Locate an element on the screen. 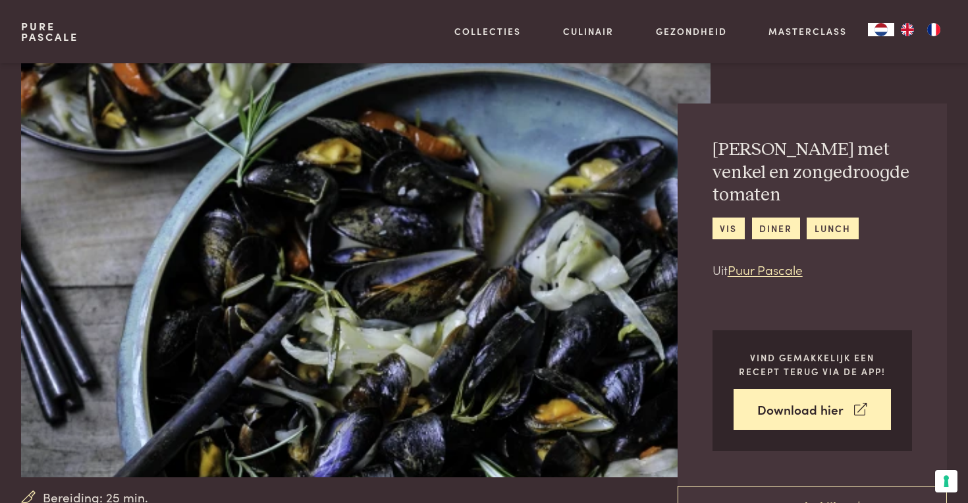 This screenshot has height=503, width=968. img: Mosselen met venkel en zongedroogde tomaten is located at coordinates (366, 270).